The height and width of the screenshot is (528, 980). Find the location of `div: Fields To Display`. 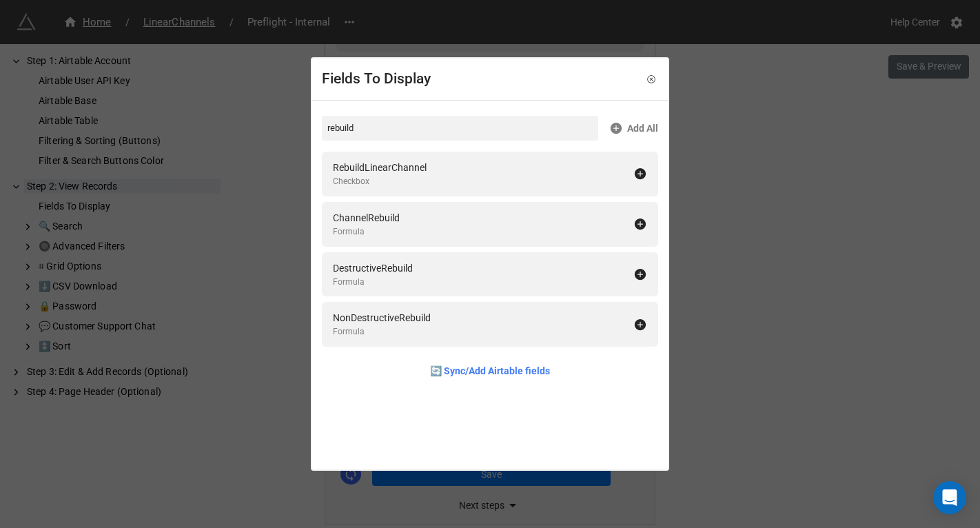

div: Fields To Display is located at coordinates (377, 80).